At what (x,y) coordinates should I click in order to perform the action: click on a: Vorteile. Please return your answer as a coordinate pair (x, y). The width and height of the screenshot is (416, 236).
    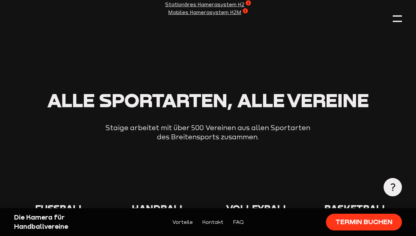
    Looking at the image, I should click on (182, 222).